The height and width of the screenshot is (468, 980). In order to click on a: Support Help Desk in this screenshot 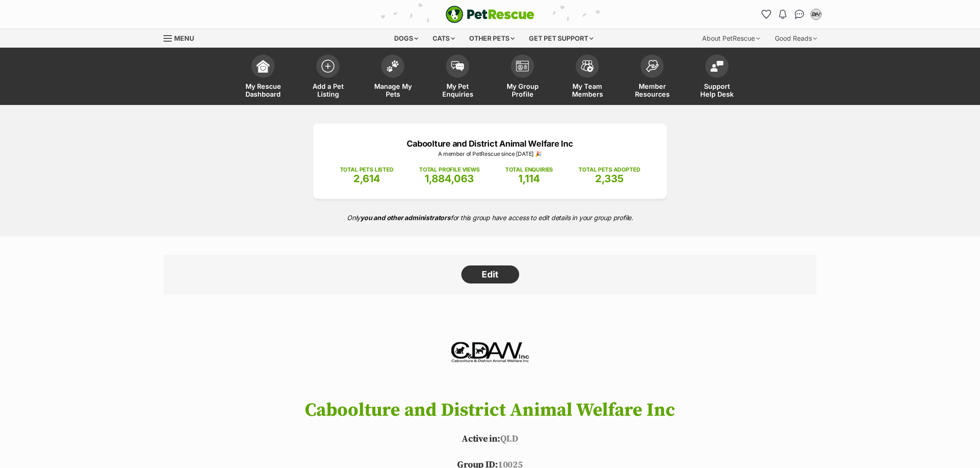, I will do `click(717, 77)`.